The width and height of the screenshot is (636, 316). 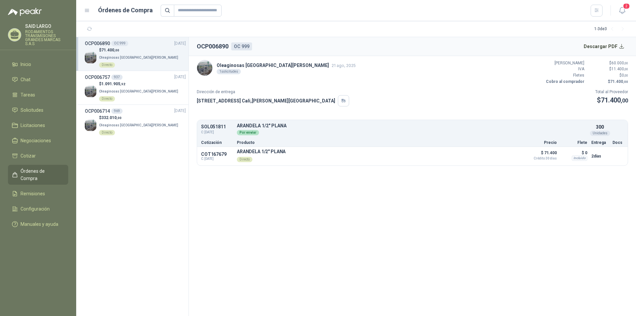 I want to click on p: Dirección de entrega, so click(x=273, y=92).